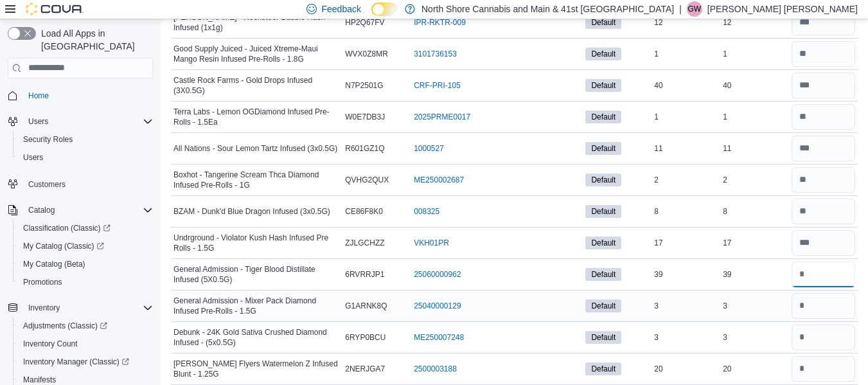 The height and width of the screenshot is (385, 868). I want to click on a: Security Roles, so click(47, 140).